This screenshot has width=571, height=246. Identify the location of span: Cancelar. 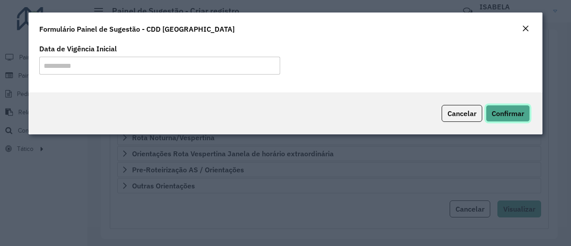
(462, 113).